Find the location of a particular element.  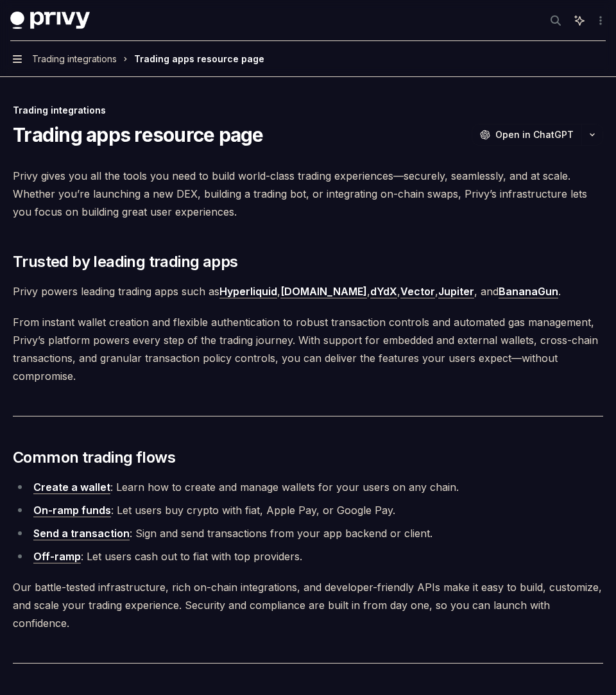

a: Create a wallet is located at coordinates (72, 487).